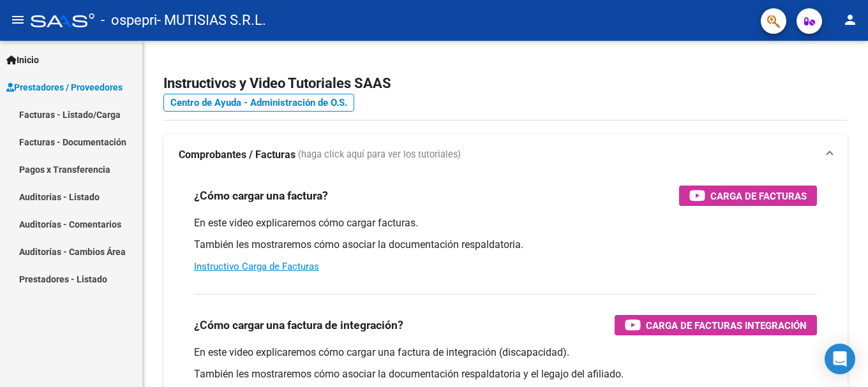 The height and width of the screenshot is (387, 868). I want to click on mat-icon: person, so click(850, 20).